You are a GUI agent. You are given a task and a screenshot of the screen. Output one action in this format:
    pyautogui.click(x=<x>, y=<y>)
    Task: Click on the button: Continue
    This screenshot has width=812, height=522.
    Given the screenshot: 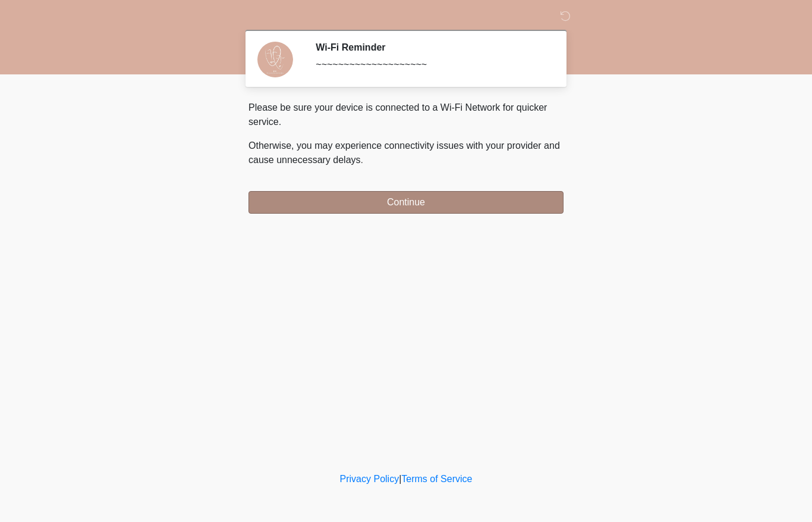 What is the action you would take?
    pyautogui.click(x=406, y=202)
    